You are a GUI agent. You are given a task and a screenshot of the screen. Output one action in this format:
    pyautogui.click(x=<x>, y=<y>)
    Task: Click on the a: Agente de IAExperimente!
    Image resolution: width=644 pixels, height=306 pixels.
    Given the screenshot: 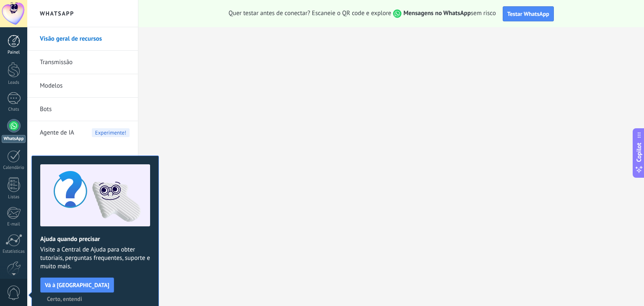 What is the action you would take?
    pyautogui.click(x=85, y=133)
    